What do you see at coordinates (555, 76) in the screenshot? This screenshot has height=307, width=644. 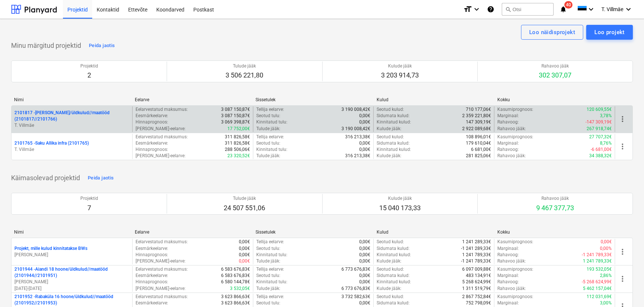 I see `p: 302 307,07` at bounding box center [555, 76].